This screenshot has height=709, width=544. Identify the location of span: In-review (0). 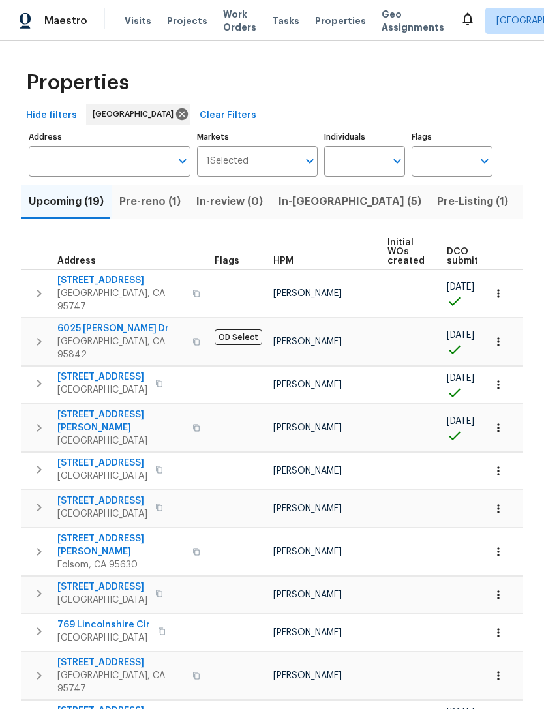
(230, 202).